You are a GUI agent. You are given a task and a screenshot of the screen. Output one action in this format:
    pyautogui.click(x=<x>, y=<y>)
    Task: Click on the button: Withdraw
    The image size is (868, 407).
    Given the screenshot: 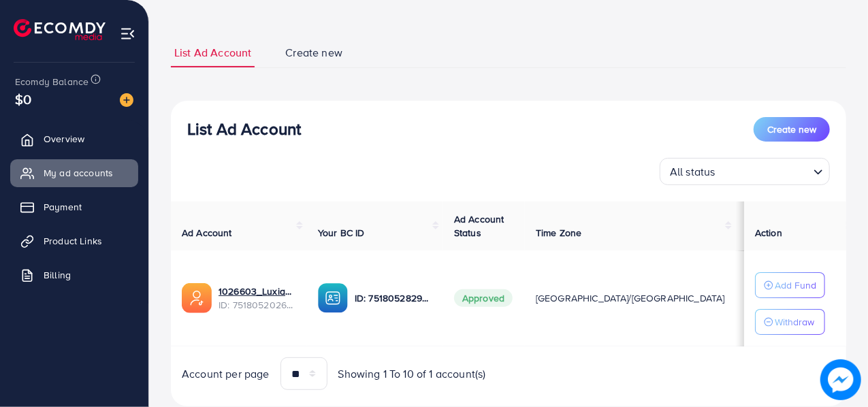 What is the action you would take?
    pyautogui.click(x=790, y=322)
    